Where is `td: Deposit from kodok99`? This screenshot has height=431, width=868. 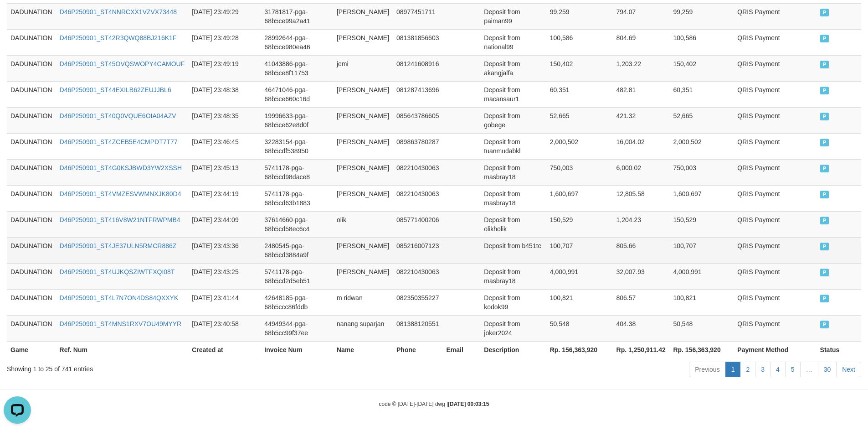
td: Deposit from kodok99 is located at coordinates (513, 302).